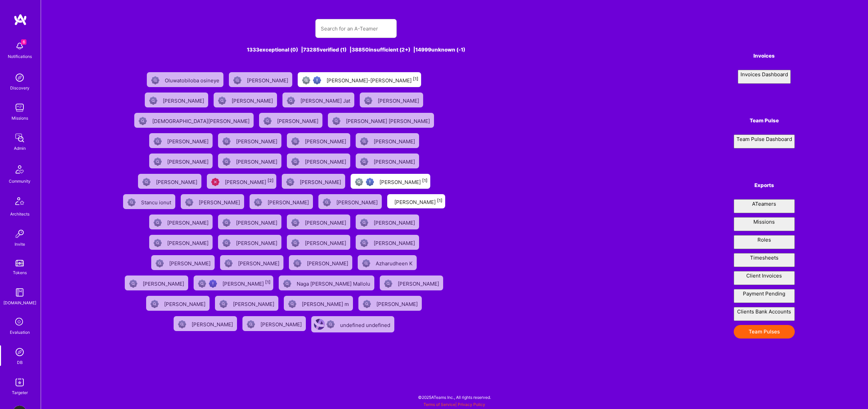 This screenshot has width=868, height=409. What do you see at coordinates (471, 404) in the screenshot?
I see `a: Privacy Policy` at bounding box center [471, 404].